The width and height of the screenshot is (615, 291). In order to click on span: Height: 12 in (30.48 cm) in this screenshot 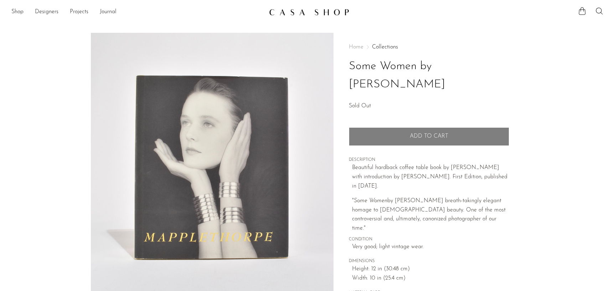, I will do `click(430, 269)`.